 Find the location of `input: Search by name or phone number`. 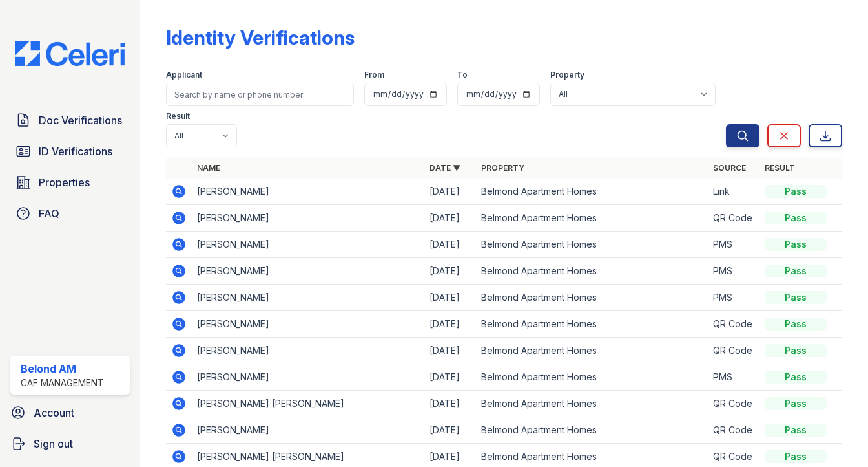

input: Search by name or phone number is located at coordinates (260, 94).